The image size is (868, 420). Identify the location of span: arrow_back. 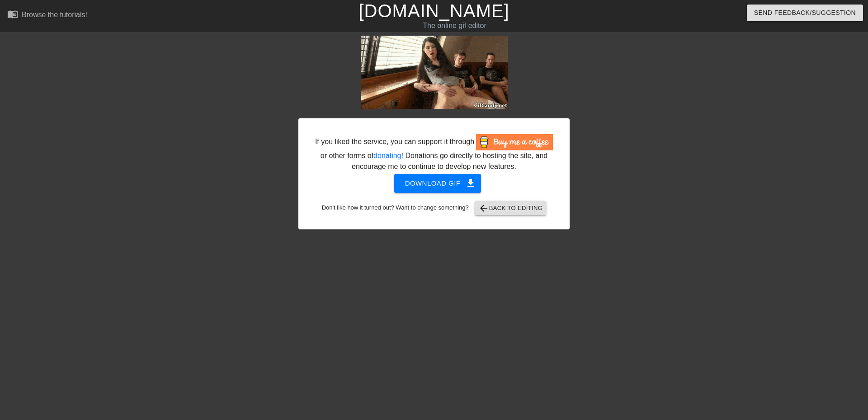
(484, 208).